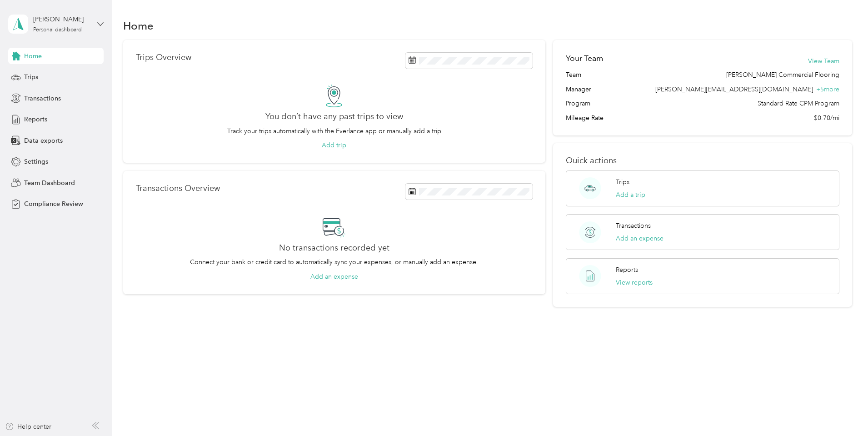 This screenshot has width=868, height=436. What do you see at coordinates (334, 262) in the screenshot?
I see `p: Connect your bank or credit card to automatically sync your expenses, or manually add an expense.` at bounding box center [334, 262].